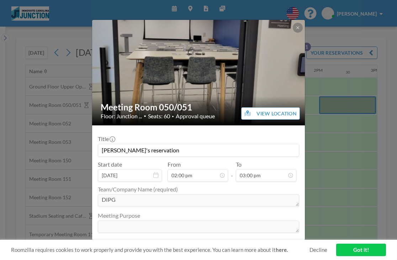 This screenshot has height=260, width=397. Describe the element at coordinates (281, 250) in the screenshot. I see `a: here.` at that location.